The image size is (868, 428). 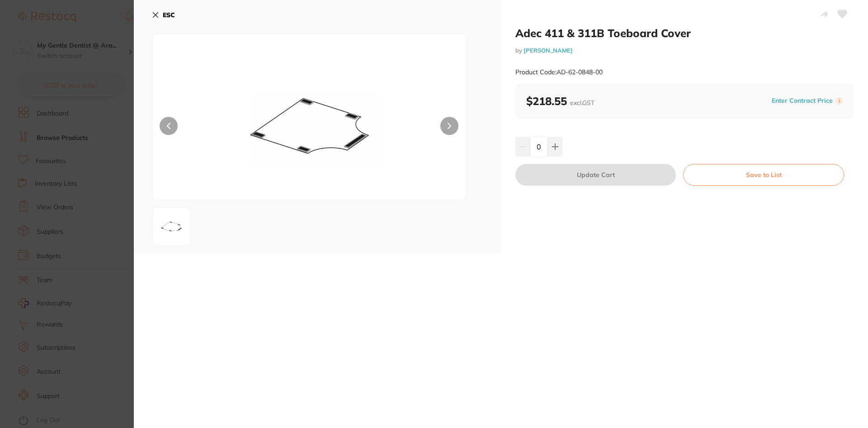 I want to click on h2: Adec 411 & 311B Toeboard Cover, so click(x=685, y=33).